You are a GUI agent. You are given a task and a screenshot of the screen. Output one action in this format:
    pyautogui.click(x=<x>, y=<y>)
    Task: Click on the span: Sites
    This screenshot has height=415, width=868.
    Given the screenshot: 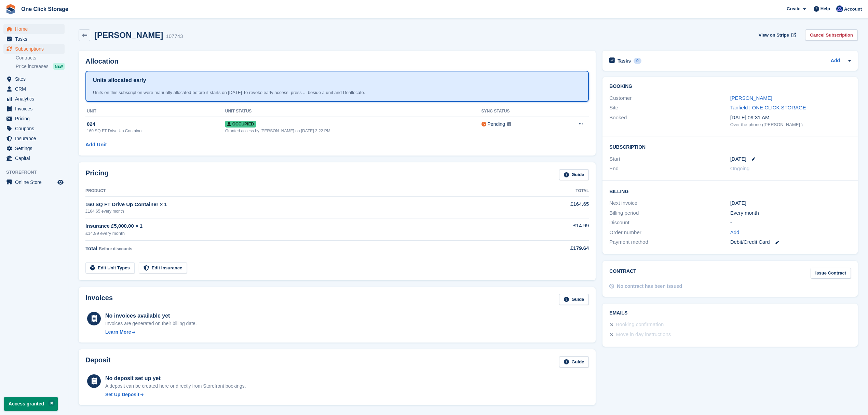 What is the action you would take?
    pyautogui.click(x=35, y=79)
    